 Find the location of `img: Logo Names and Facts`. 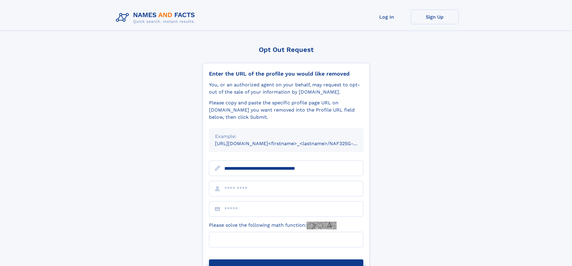

img: Logo Names and Facts is located at coordinates (157, 18).